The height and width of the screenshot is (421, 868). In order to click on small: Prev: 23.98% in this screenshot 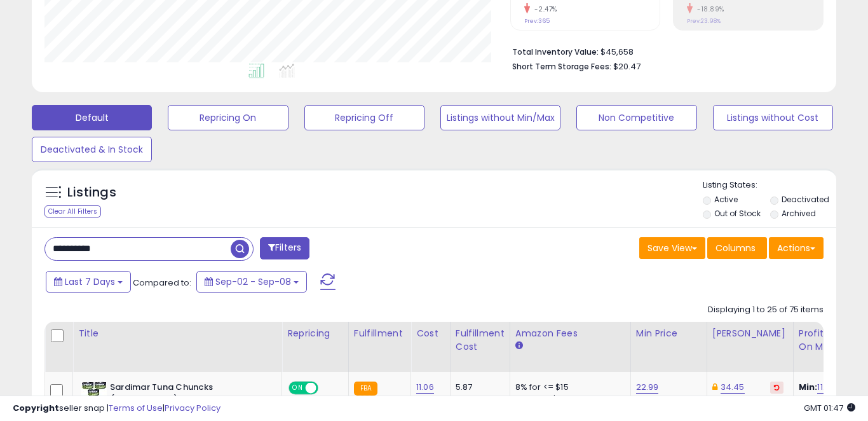, I will do `click(703, 21)`.